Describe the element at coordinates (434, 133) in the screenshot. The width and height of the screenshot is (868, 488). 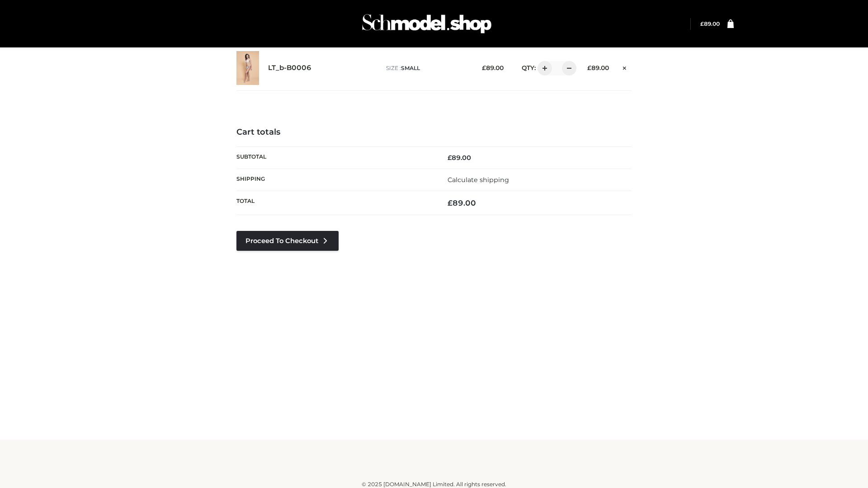
I see `h4: Cart totals` at that location.